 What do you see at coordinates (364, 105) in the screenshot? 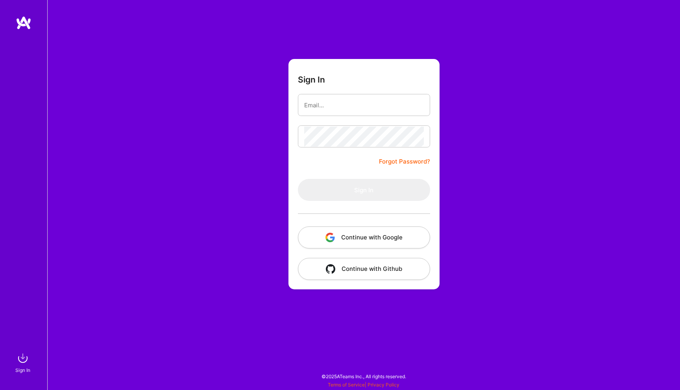
I see `input: Email...` at bounding box center [364, 105].